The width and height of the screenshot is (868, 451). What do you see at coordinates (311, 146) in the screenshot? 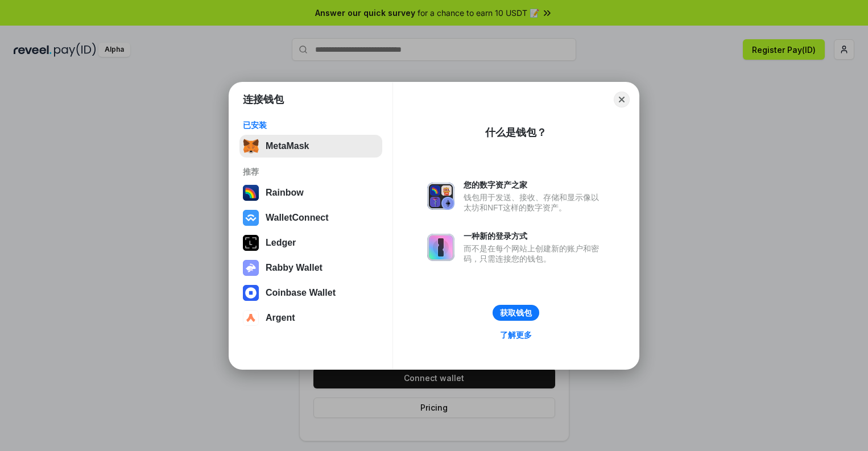
I see `button: MetaMask` at bounding box center [311, 146].